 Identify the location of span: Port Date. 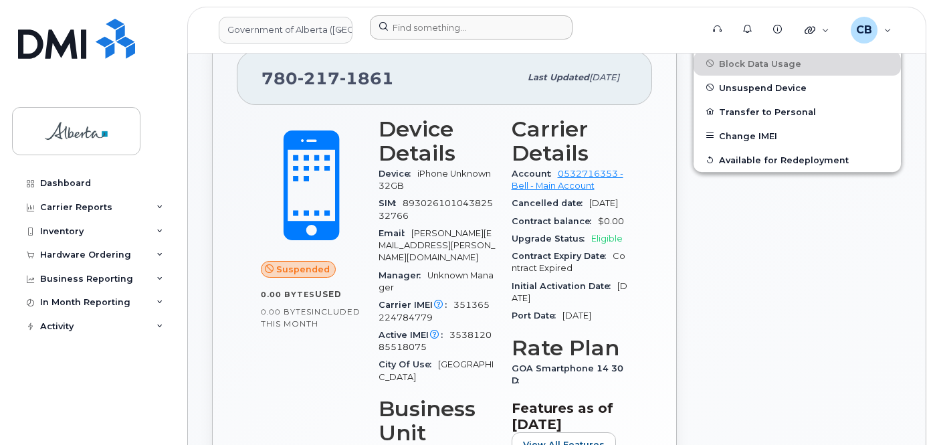
(537, 315).